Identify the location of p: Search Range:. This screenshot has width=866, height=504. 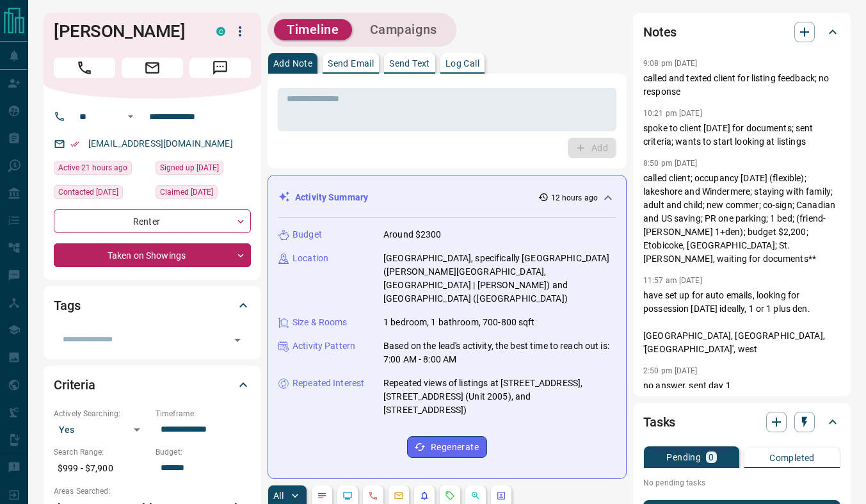
(101, 452).